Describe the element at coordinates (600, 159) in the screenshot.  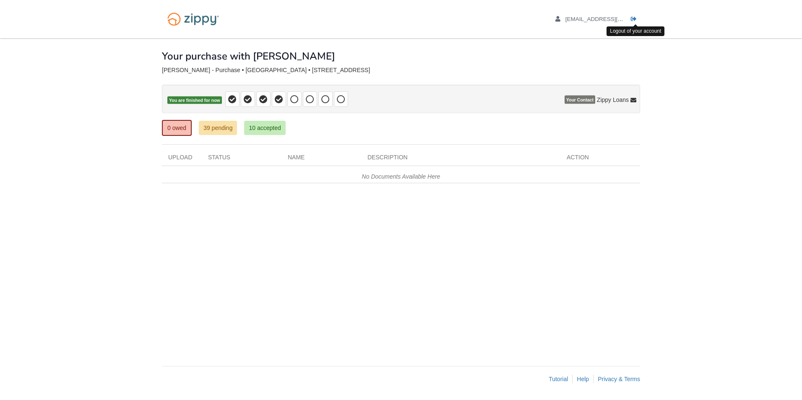
I see `div: Action` at that location.